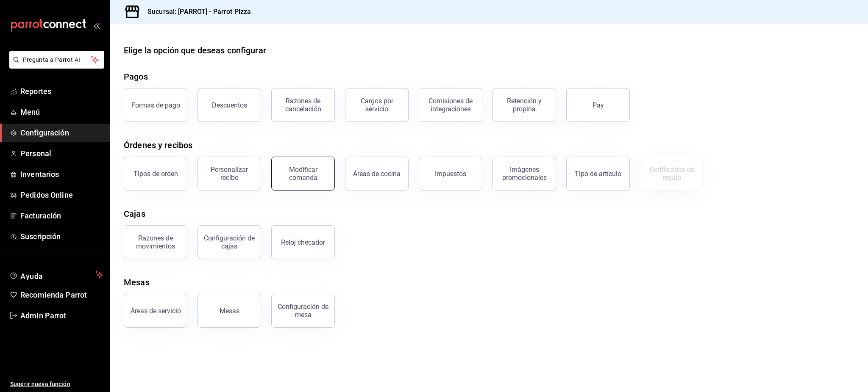  I want to click on button: Tipos de orden, so click(156, 173).